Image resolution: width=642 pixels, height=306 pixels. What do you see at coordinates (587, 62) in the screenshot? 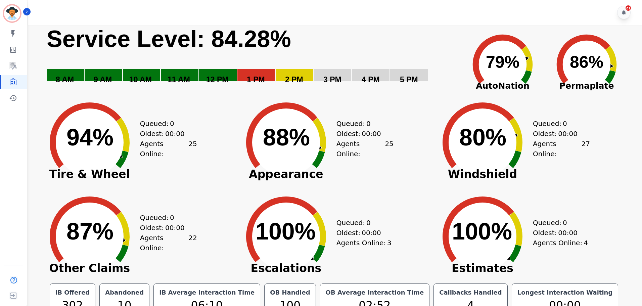
I see `text: 86%` at bounding box center [587, 62].